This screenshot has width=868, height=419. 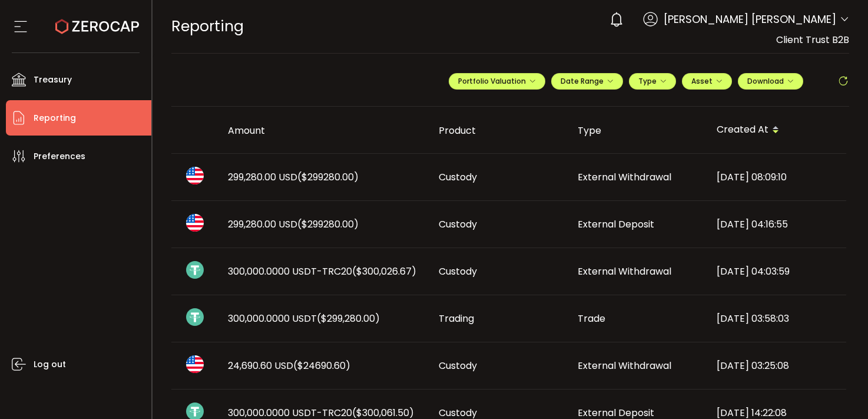 I want to click on span: Trading, so click(x=456, y=318).